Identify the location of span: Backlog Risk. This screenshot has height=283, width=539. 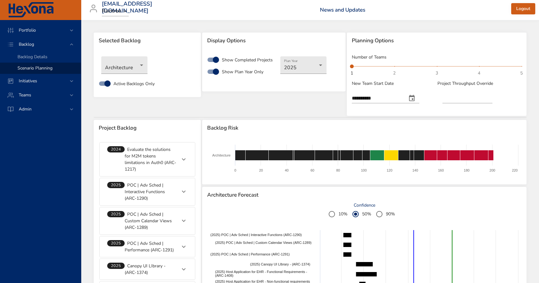
(365, 128).